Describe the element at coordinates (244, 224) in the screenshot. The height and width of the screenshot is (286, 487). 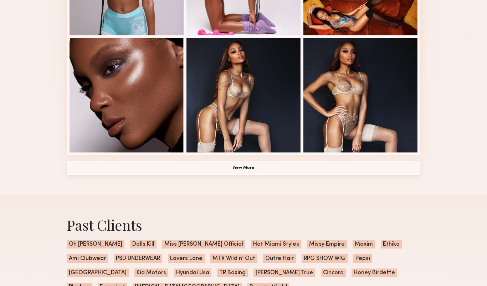
I see `div: Past Clients` at that location.